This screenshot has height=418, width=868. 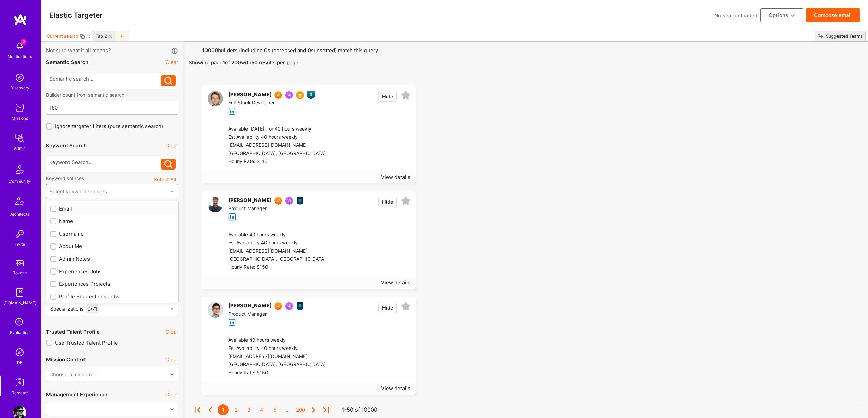 I want to click on div: 1, so click(x=223, y=410).